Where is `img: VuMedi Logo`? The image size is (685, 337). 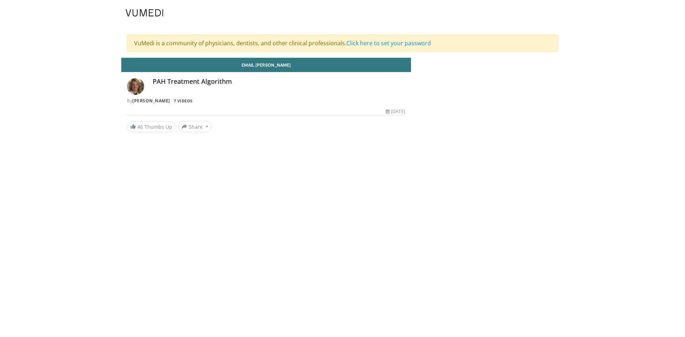
img: VuMedi Logo is located at coordinates (145, 13).